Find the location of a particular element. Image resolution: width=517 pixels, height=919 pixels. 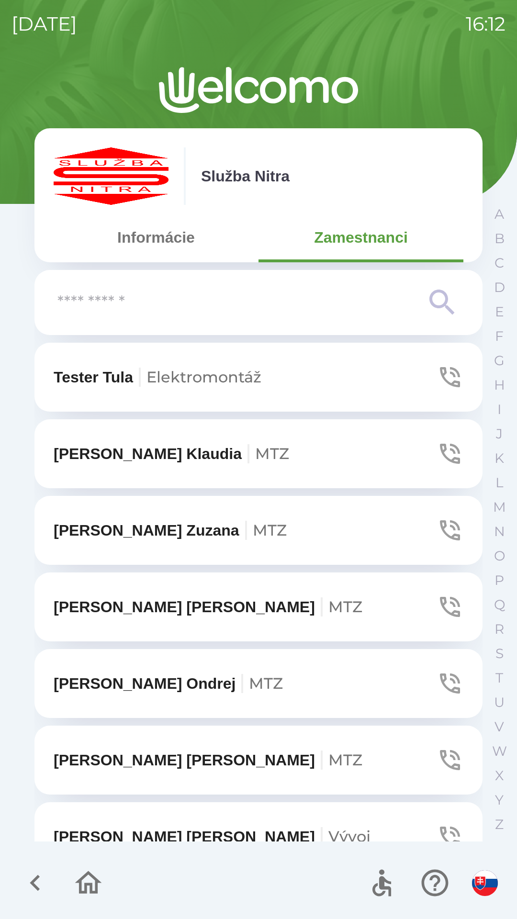

img: sk flag is located at coordinates (485, 883).